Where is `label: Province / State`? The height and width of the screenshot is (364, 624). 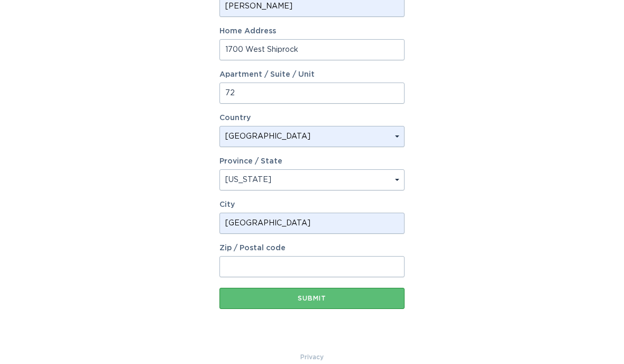 label: Province / State is located at coordinates (250, 162).